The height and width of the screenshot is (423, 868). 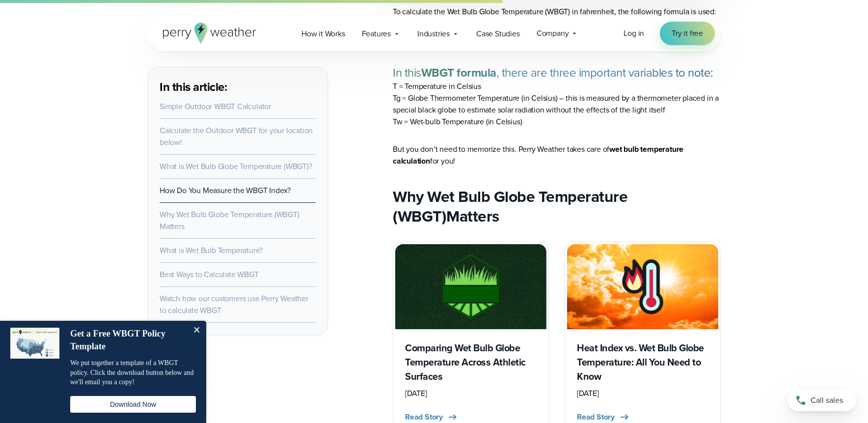 I want to click on span: Log in, so click(x=634, y=33).